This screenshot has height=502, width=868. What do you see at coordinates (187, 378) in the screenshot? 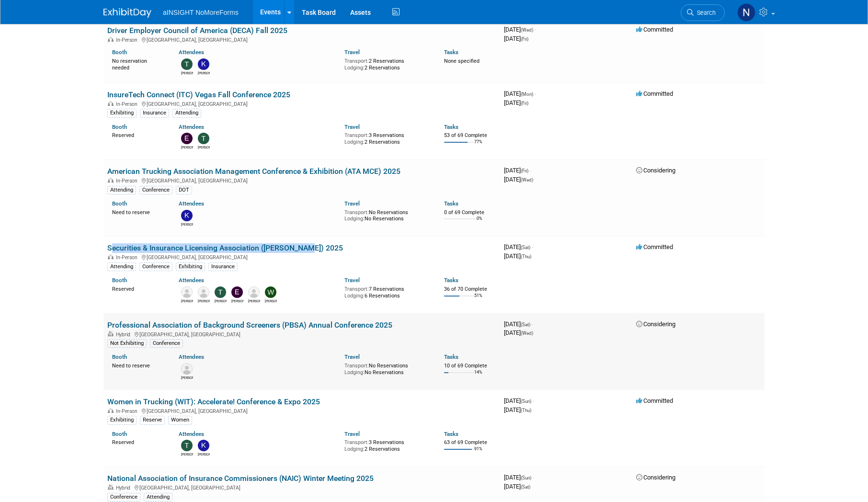
I see `div: Greg Kirsch` at bounding box center [187, 378].